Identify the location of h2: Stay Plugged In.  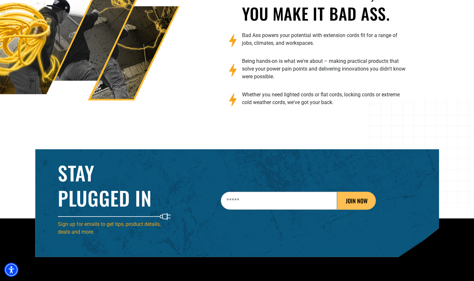
(114, 186).